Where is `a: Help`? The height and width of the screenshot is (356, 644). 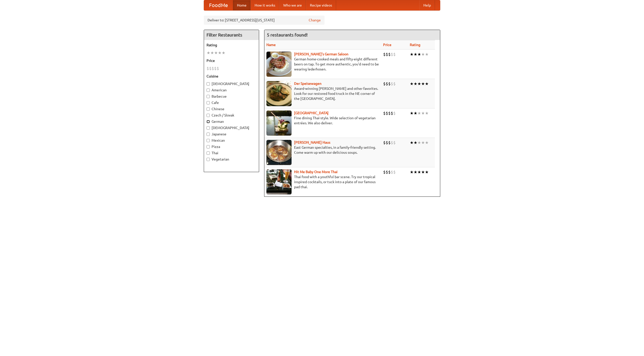 a: Help is located at coordinates (427, 5).